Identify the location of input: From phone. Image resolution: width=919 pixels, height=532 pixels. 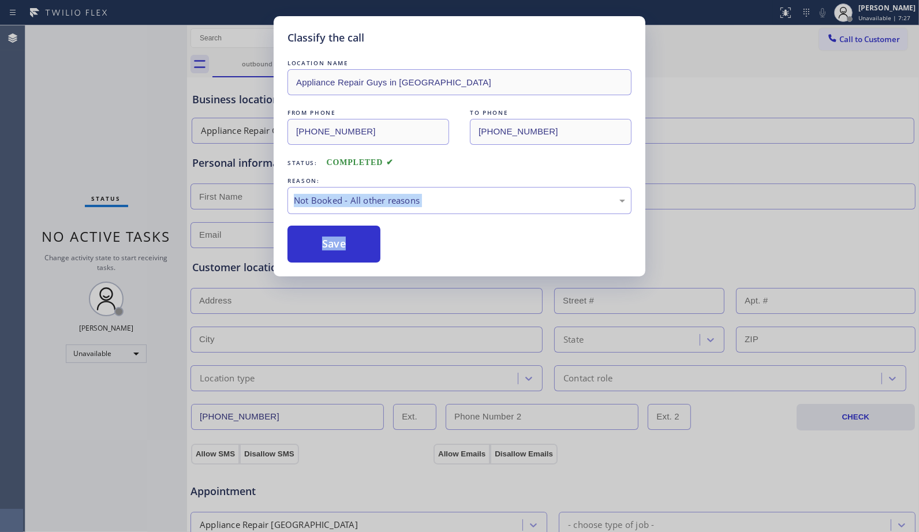
(368, 132).